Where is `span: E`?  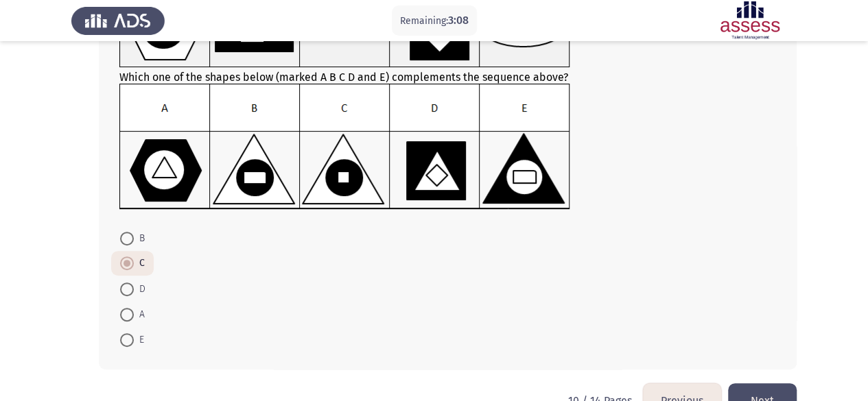 span: E is located at coordinates (138, 340).